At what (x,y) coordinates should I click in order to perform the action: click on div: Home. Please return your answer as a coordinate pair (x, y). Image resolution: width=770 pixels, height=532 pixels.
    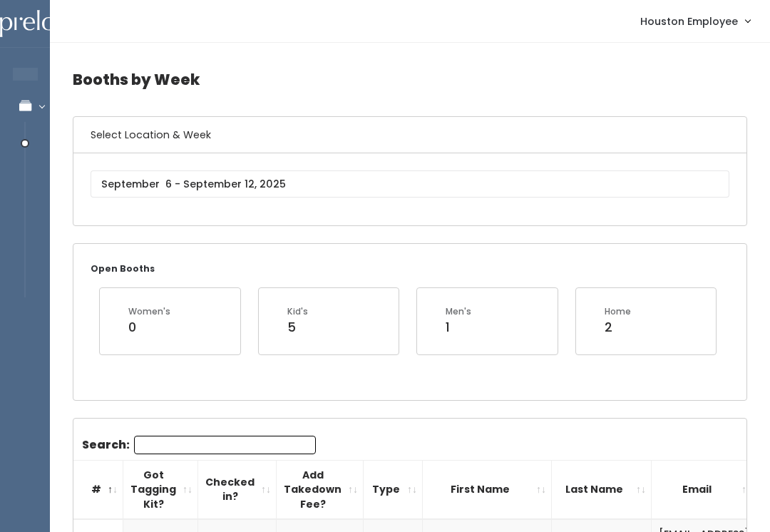
    Looking at the image, I should click on (617, 312).